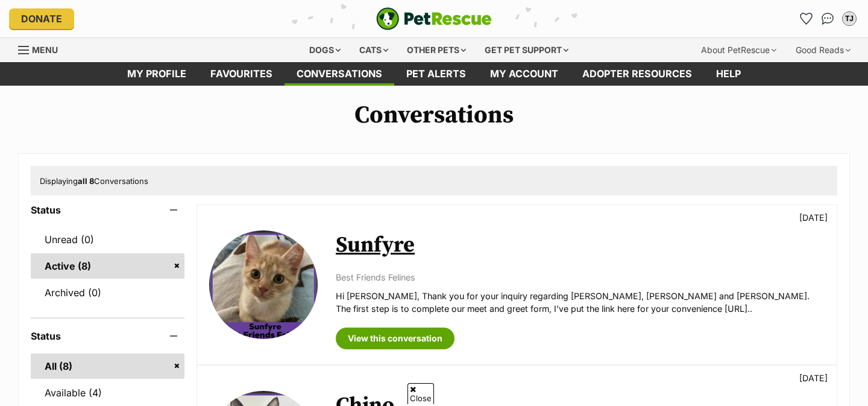 The image size is (868, 406). I want to click on span: Displaying Conversations, so click(94, 181).